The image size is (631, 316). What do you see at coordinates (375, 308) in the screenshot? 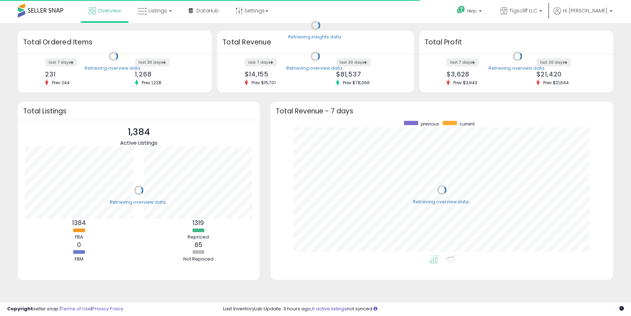
I see `i: Click here to read more about un-synced listings.` at bounding box center [375, 308].